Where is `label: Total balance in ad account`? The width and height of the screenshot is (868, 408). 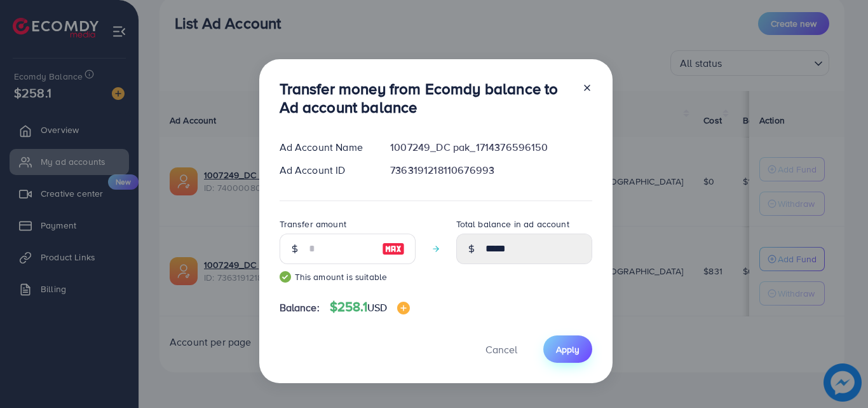
label: Total balance in ad account is located at coordinates (513, 224).